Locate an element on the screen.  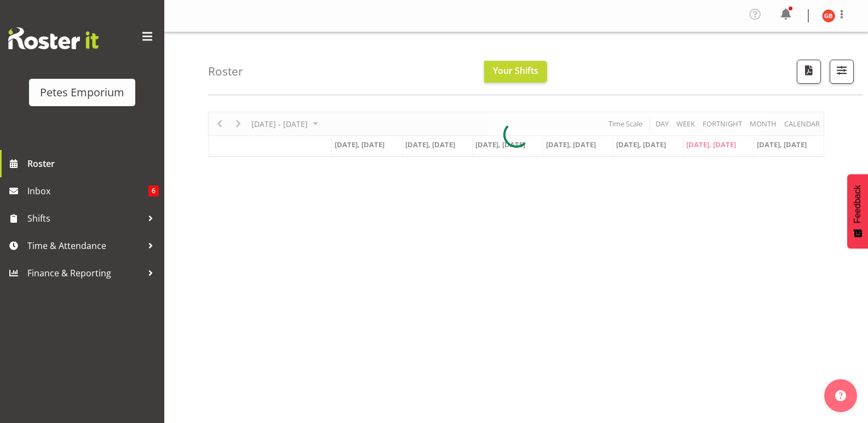
img: Rosterit website logo is located at coordinates (53, 38).